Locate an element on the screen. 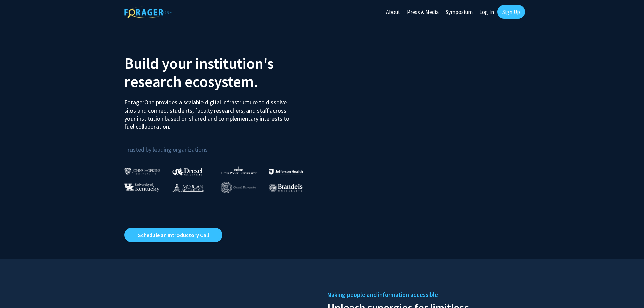 Image resolution: width=644 pixels, height=308 pixels. img: Drexel University is located at coordinates (188, 171).